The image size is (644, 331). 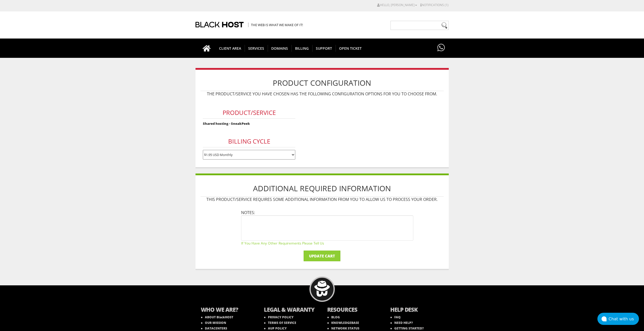 What do you see at coordinates (420, 25) in the screenshot?
I see `input: Need help?` at bounding box center [420, 25].